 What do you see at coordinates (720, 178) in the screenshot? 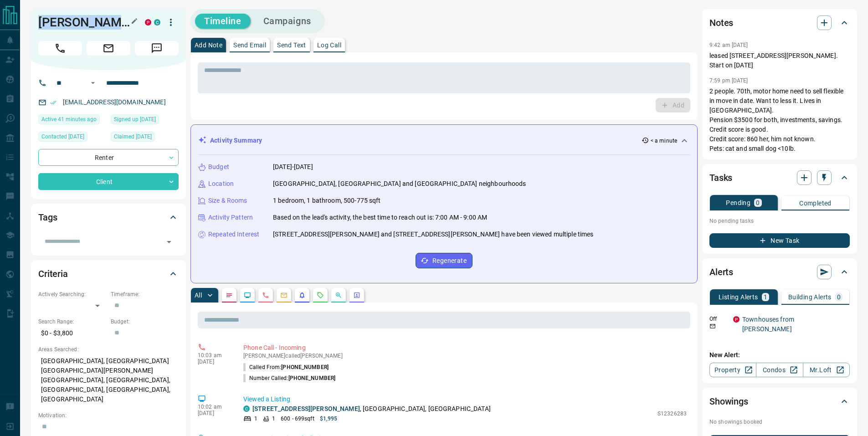
I see `h2: Tasks` at bounding box center [720, 178].